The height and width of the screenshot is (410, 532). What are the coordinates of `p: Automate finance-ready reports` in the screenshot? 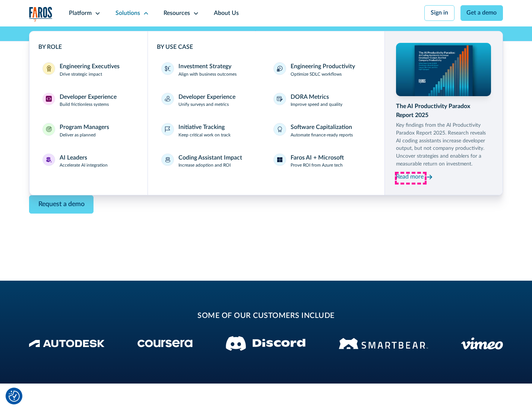 It's located at (322, 135).